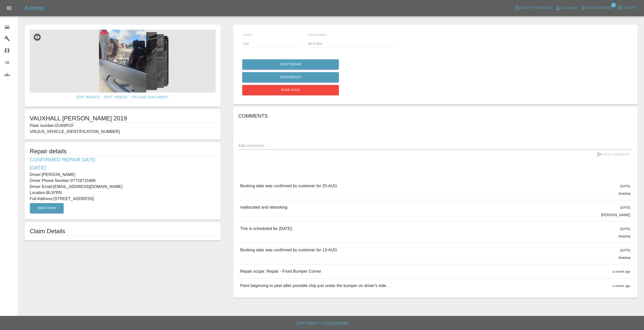 The height and width of the screenshot is (330, 644). What do you see at coordinates (122, 180) in the screenshot?
I see `p: Driver Phone Number: 07729715468` at bounding box center [122, 180].